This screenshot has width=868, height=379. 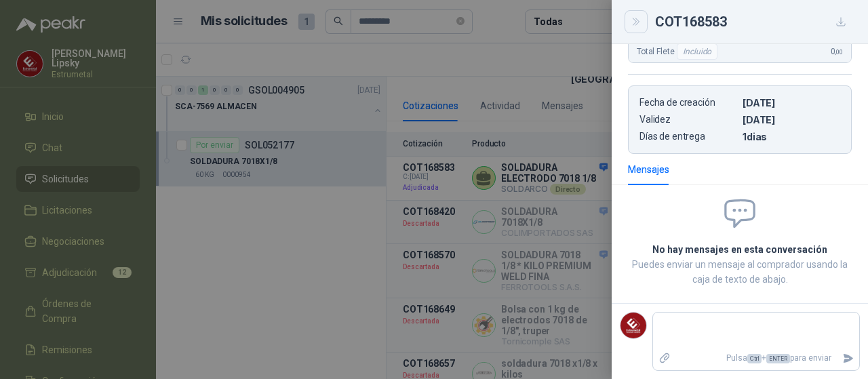 I want to click on span: Total Flete, so click(x=678, y=51).